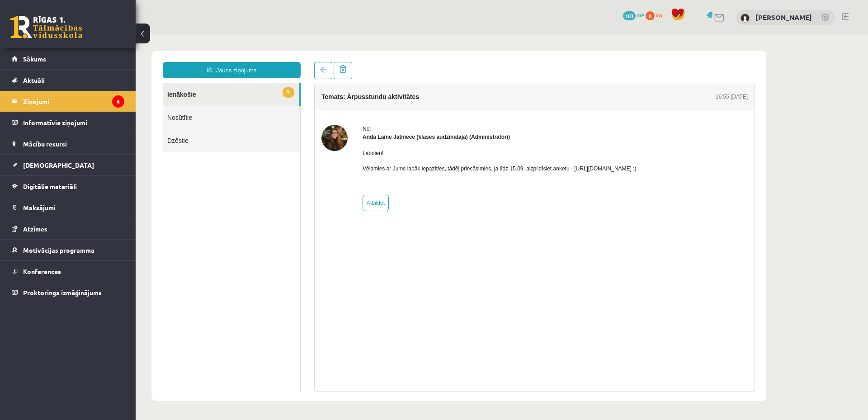 The width and height of the screenshot is (868, 420). Describe the element at coordinates (73, 208) in the screenshot. I see `legend: Maksājumi` at that location.